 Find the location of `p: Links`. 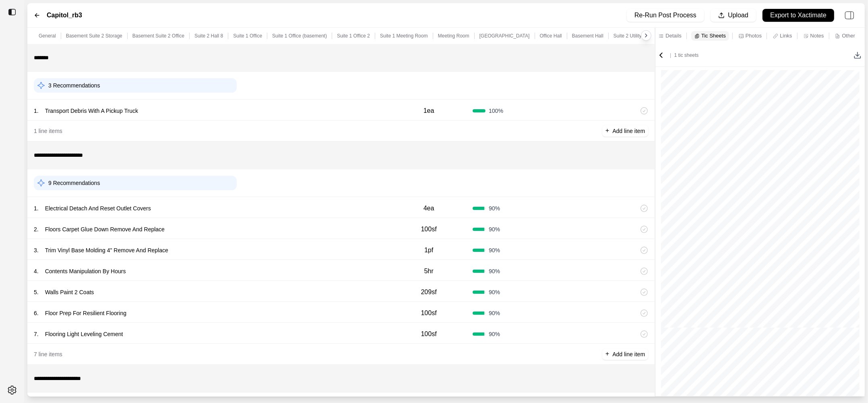

p: Links is located at coordinates (786, 36).